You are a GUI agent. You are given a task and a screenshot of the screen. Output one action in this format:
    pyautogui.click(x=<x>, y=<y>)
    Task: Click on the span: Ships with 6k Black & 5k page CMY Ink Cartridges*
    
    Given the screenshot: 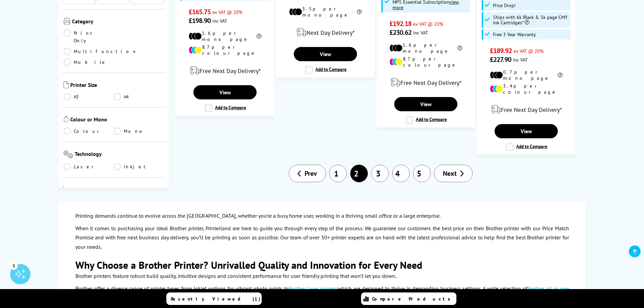 What is the action you would take?
    pyautogui.click(x=531, y=20)
    